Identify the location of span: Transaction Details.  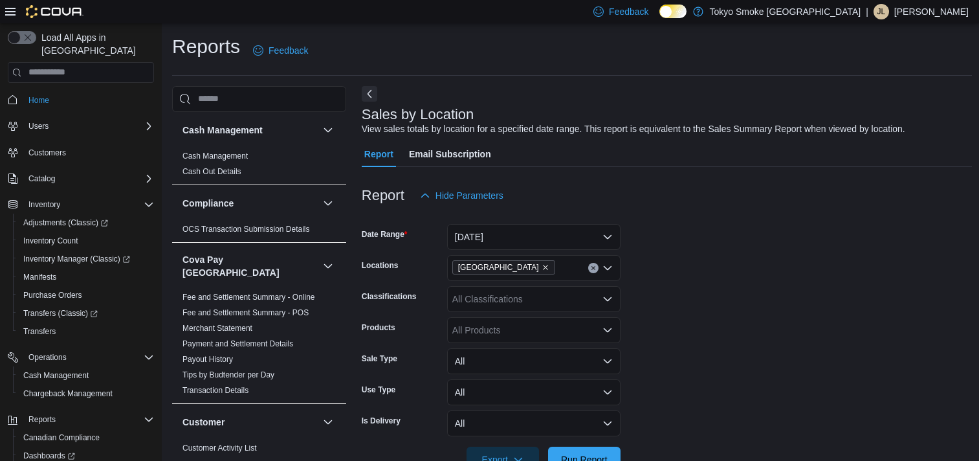
(216, 390).